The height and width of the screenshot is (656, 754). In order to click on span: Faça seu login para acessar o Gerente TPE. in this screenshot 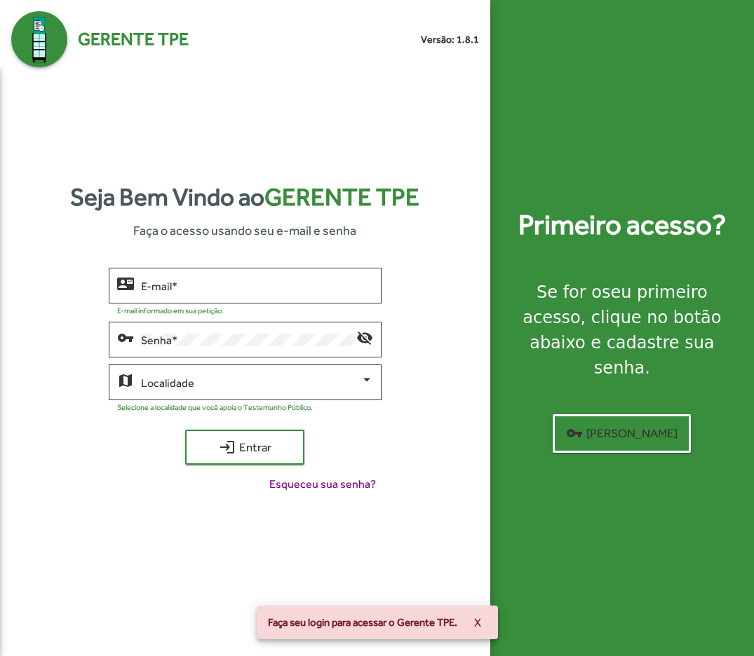, I will do `click(363, 623)`.